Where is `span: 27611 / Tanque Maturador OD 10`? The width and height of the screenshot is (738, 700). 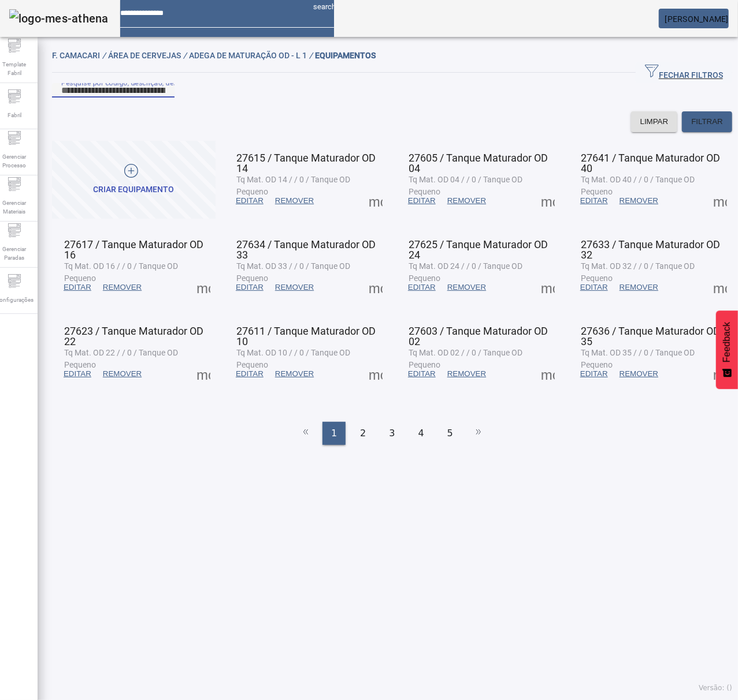
span: 27611 / Tanque Maturador OD 10 is located at coordinates (305, 336).